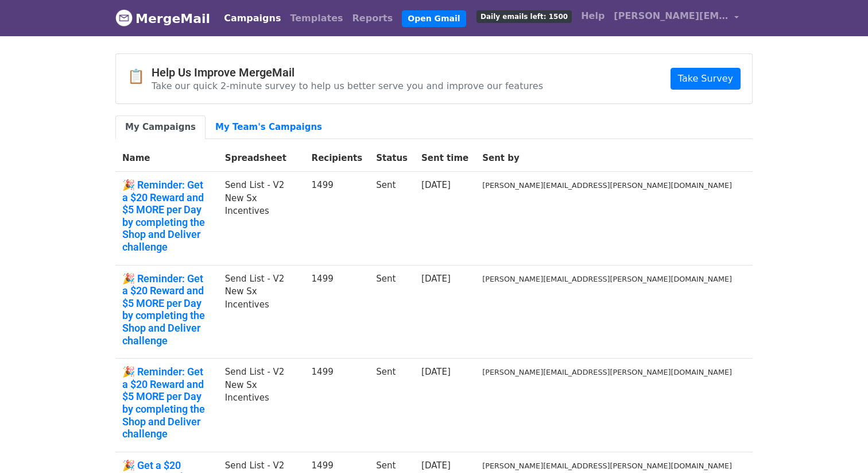 The image size is (868, 473). What do you see at coordinates (373, 19) in the screenshot?
I see `a: Reports` at bounding box center [373, 19].